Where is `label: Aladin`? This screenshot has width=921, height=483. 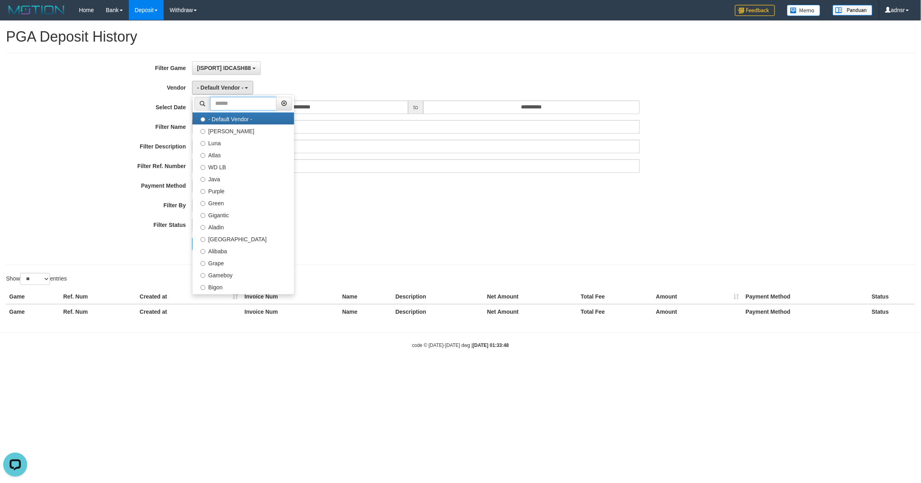
label: Aladin is located at coordinates (243, 226).